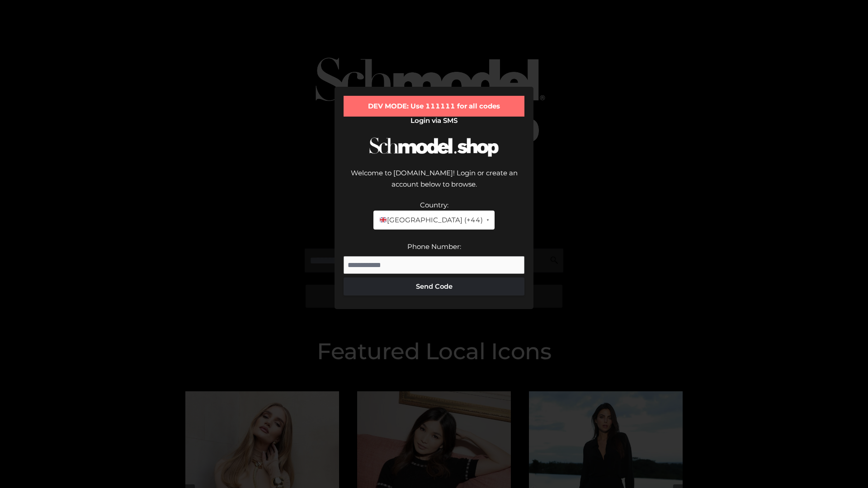  What do you see at coordinates (434, 106) in the screenshot?
I see `div: DEV MODE: Use 111111 for all codes` at bounding box center [434, 106].